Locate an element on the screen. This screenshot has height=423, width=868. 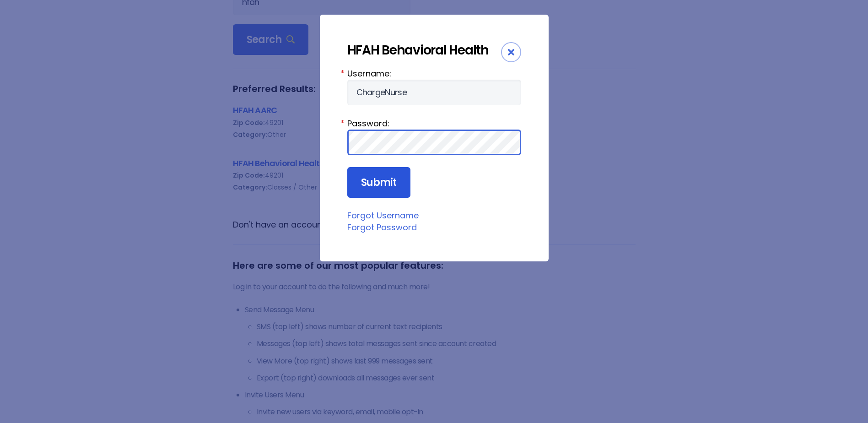
label: Username: is located at coordinates (434, 73).